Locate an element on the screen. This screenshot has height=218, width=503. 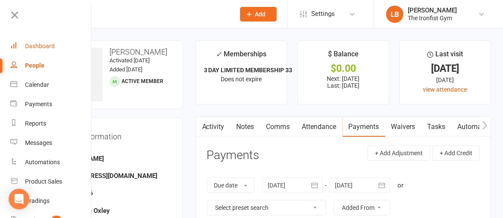
a: Gradings is located at coordinates (51, 201).